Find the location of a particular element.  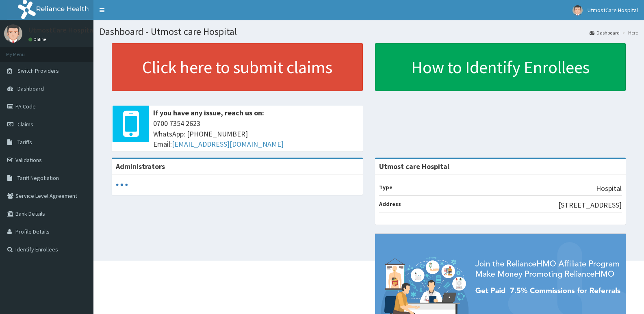

p: Hospital is located at coordinates (609, 188).